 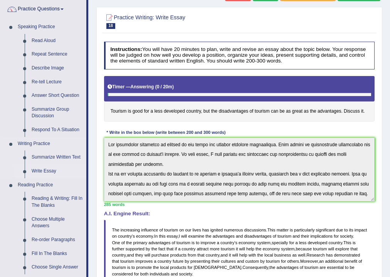 I want to click on span: it, so click(x=230, y=255).